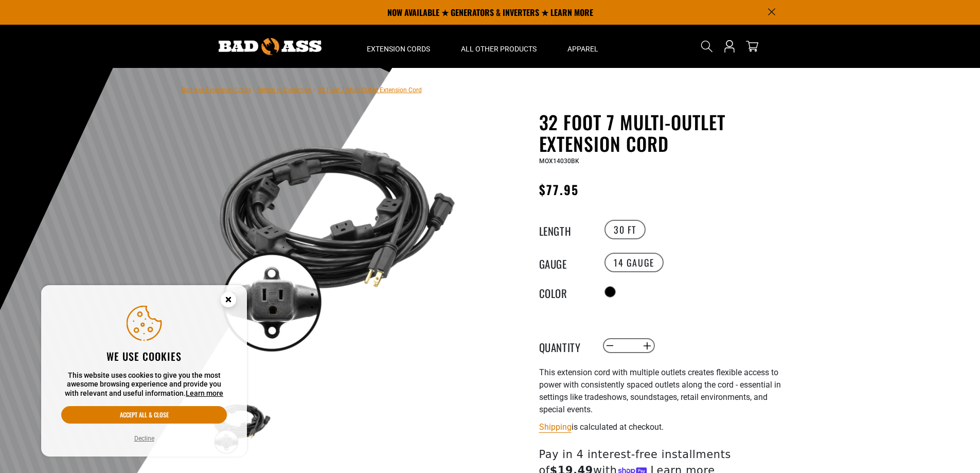 Image resolution: width=980 pixels, height=473 pixels. Describe the element at coordinates (666, 133) in the screenshot. I see `h1: 32 Foot 7 Multi-Outlet Extension Cord` at that location.